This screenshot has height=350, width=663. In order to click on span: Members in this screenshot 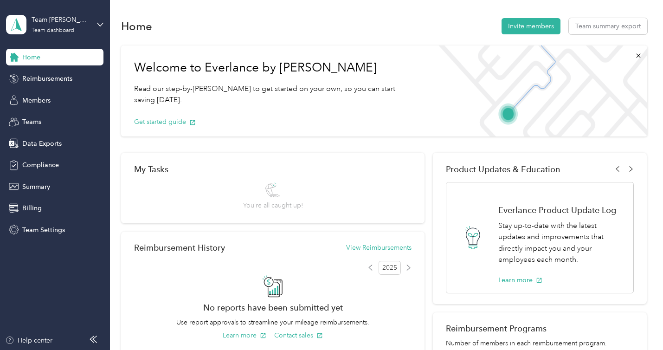, I will do `click(36, 100)`.